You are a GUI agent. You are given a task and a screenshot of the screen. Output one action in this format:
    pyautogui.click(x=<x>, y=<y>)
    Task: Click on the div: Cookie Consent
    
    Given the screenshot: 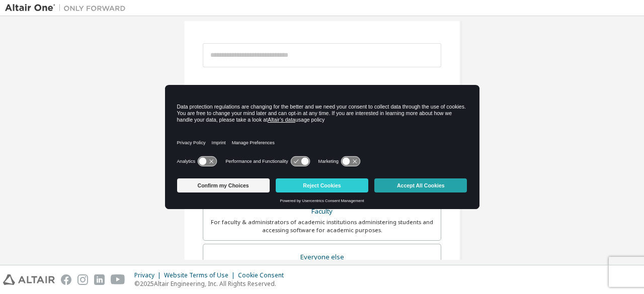 What is the action you would take?
    pyautogui.click(x=264, y=276)
    